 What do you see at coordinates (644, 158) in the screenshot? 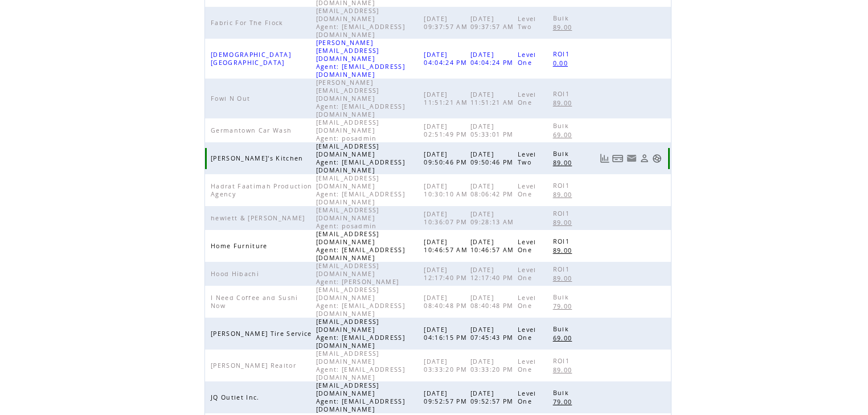
I see `a: View Profile` at bounding box center [644, 158].